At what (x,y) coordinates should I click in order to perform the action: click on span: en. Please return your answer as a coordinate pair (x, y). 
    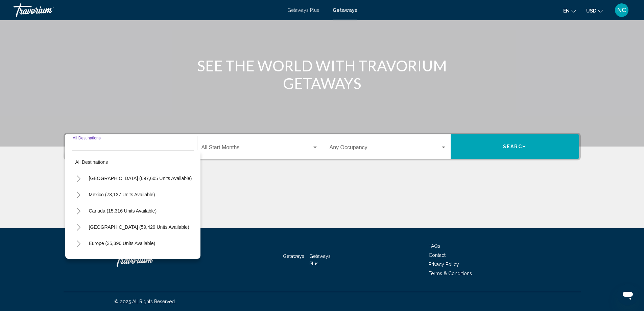
    Looking at the image, I should click on (566, 11).